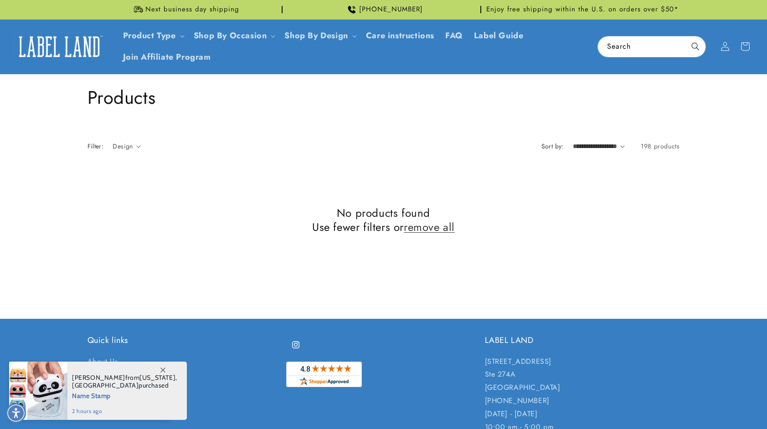  What do you see at coordinates (230, 36) in the screenshot?
I see `span: Shop By Occasion` at bounding box center [230, 36].